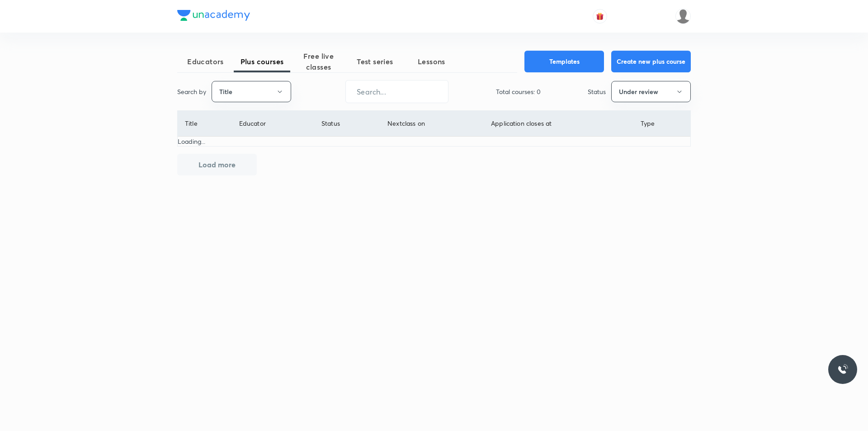 The image size is (868, 431). Describe the element at coordinates (397, 91) in the screenshot. I see `input: Search...` at that location.